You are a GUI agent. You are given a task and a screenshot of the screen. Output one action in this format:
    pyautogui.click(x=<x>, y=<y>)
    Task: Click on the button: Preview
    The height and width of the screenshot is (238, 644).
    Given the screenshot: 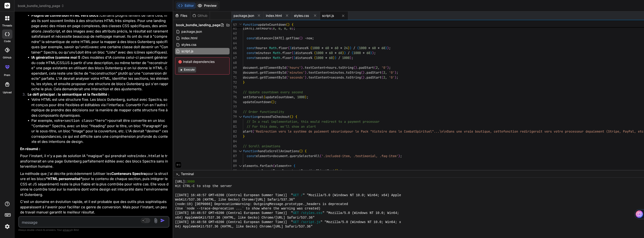 What is the action you would take?
    pyautogui.click(x=207, y=6)
    